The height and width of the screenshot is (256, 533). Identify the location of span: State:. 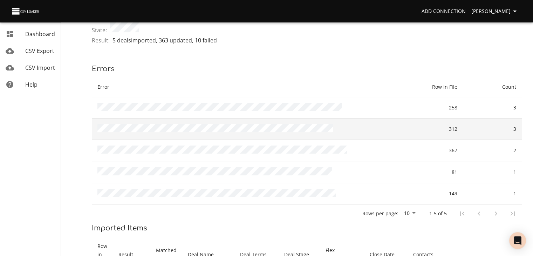
(99, 30).